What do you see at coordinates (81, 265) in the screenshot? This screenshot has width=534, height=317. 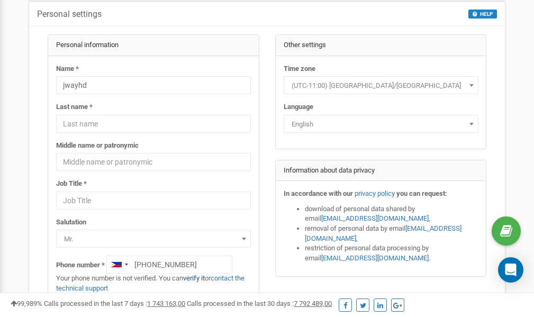 I see `label: Phone number *` at bounding box center [81, 265].